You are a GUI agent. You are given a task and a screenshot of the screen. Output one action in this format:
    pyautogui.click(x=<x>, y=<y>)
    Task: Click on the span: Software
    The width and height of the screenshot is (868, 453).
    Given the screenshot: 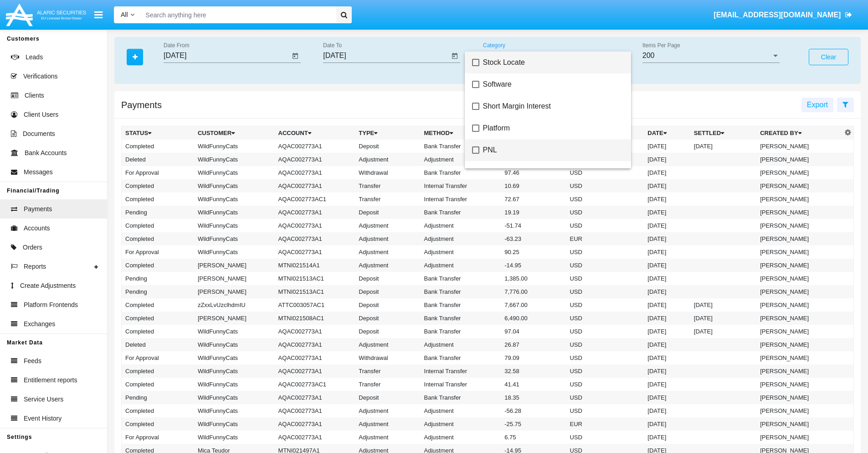 What is the action you would take?
    pyautogui.click(x=553, y=85)
    